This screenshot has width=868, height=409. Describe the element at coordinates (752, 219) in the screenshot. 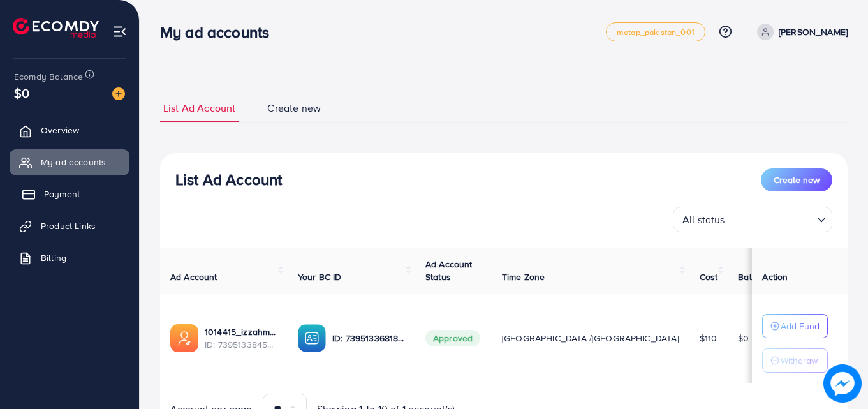

I see `div: Search for option` at that location.